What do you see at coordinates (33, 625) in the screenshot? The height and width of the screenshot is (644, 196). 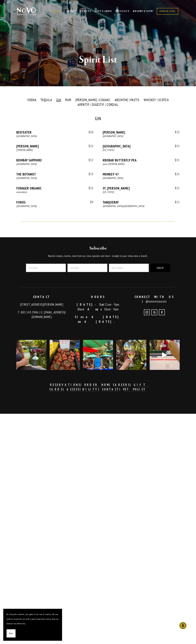 I see `section: Cookie banner` at bounding box center [33, 625].